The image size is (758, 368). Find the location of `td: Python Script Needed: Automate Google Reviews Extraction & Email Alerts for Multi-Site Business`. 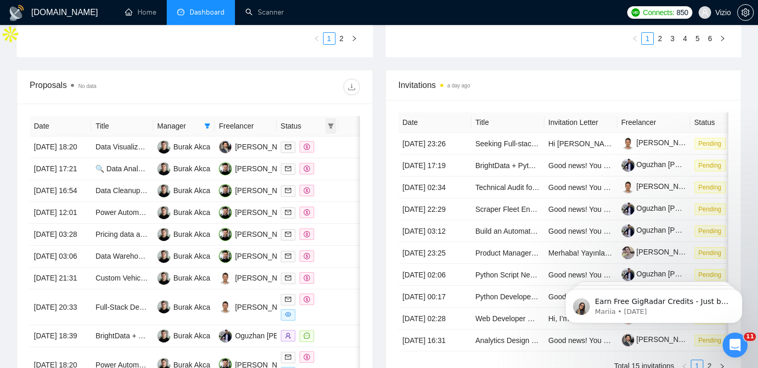

td: Python Script Needed: Automate Google Reviews Extraction & Email Alerts for Multi-Site Business is located at coordinates (508, 275).